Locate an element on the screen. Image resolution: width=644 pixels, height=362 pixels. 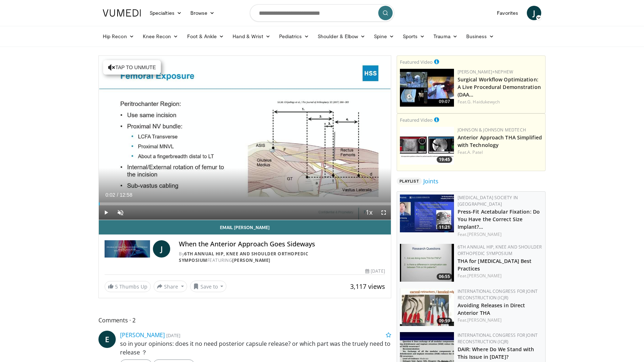
a: 09:59 is located at coordinates (427, 307).